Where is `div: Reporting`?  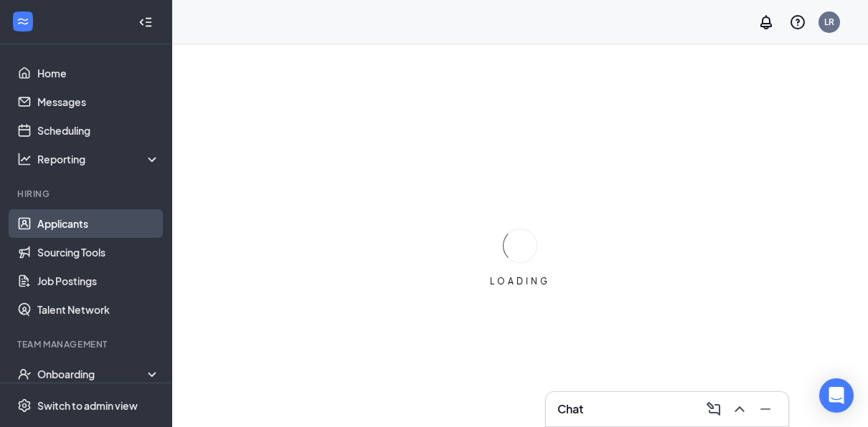
div: Reporting is located at coordinates (99, 159).